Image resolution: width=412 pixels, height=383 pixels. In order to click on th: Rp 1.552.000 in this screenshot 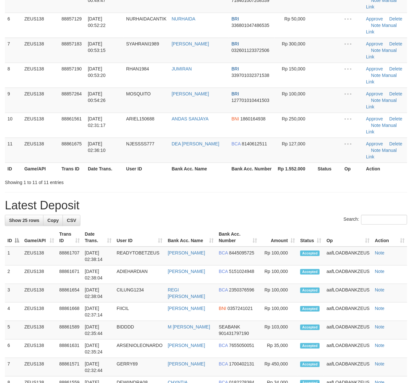, I will do `click(295, 168)`.